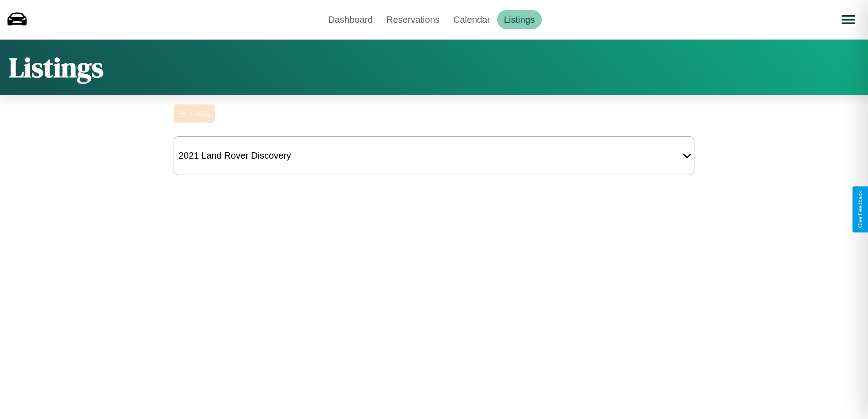  I want to click on a: Dashboard, so click(351, 20).